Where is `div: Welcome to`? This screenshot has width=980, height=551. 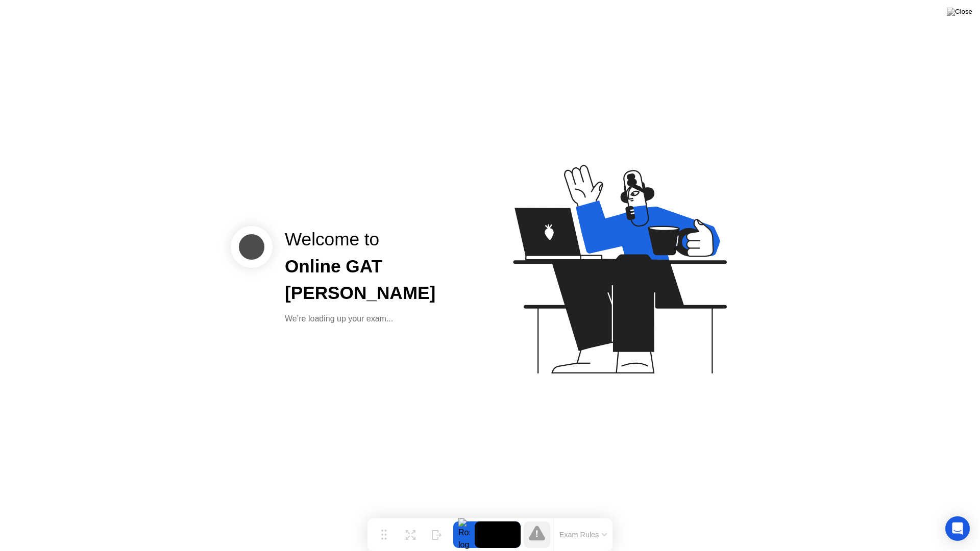
div: Welcome to is located at coordinates (379, 239).